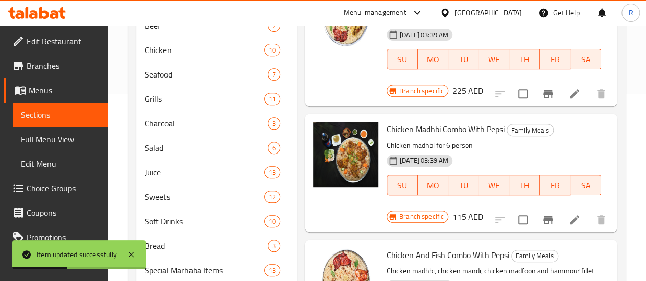  What do you see at coordinates (56, 90) in the screenshot?
I see `a: Menus` at bounding box center [56, 90].